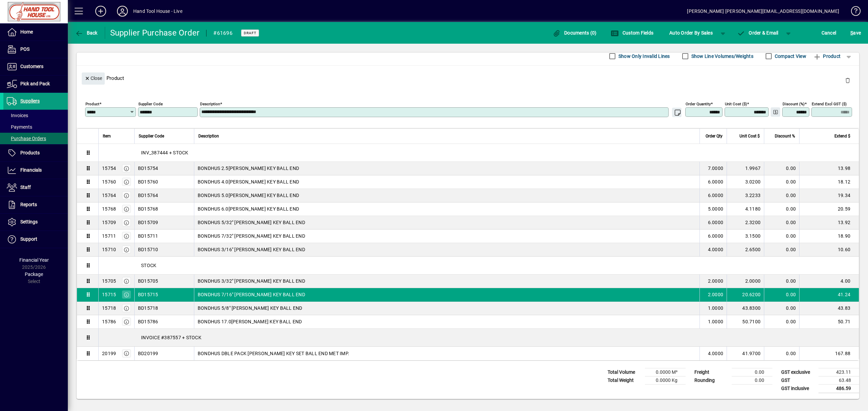  What do you see at coordinates (164, 282) in the screenshot?
I see `td: BD15705` at bounding box center [164, 282].